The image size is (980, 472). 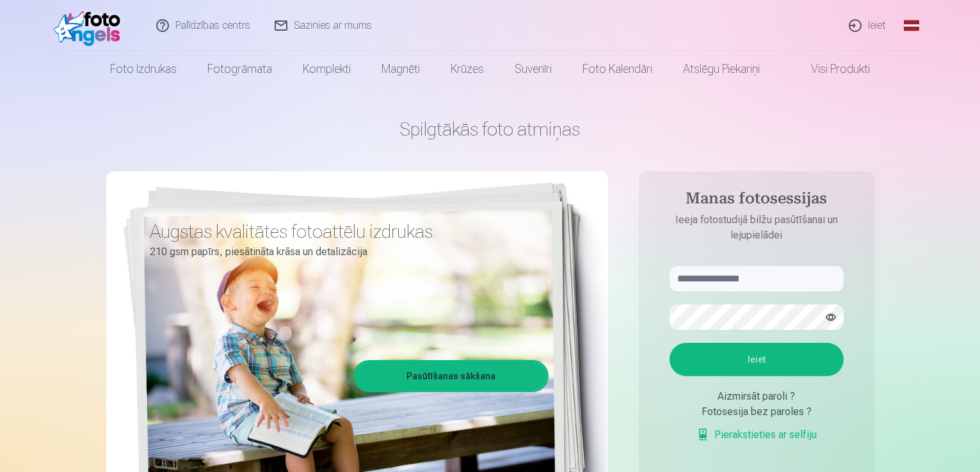 I want to click on button: Ieiet, so click(x=756, y=359).